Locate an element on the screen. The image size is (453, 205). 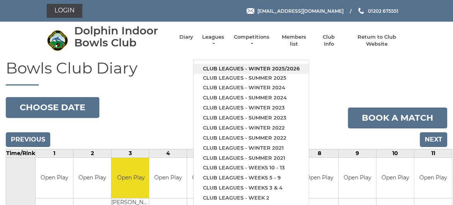
td: 10 is located at coordinates (395, 153).